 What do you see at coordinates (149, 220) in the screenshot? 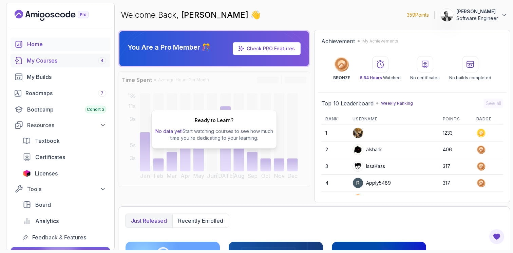
I see `button: Just released` at bounding box center [149, 220].